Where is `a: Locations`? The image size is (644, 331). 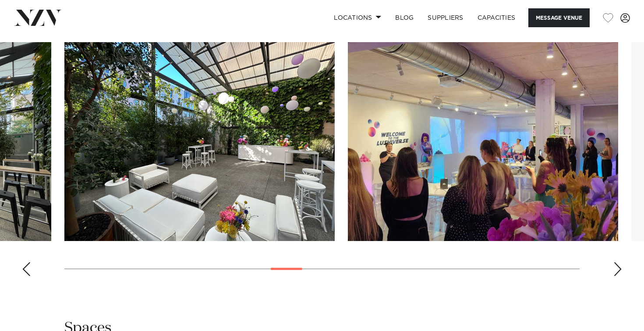 a: Locations is located at coordinates (358, 17).